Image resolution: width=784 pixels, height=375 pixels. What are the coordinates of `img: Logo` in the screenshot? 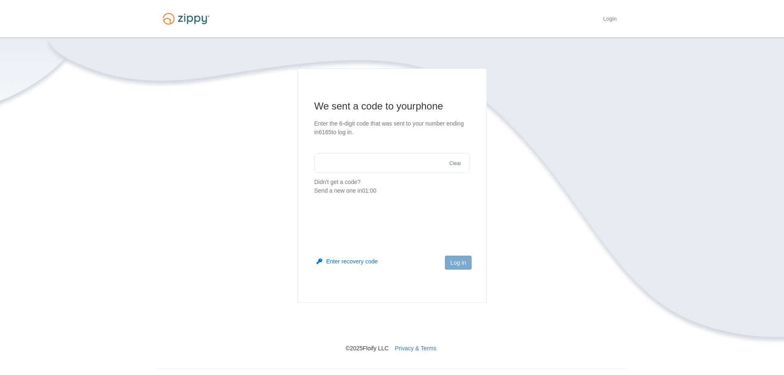 It's located at (186, 19).